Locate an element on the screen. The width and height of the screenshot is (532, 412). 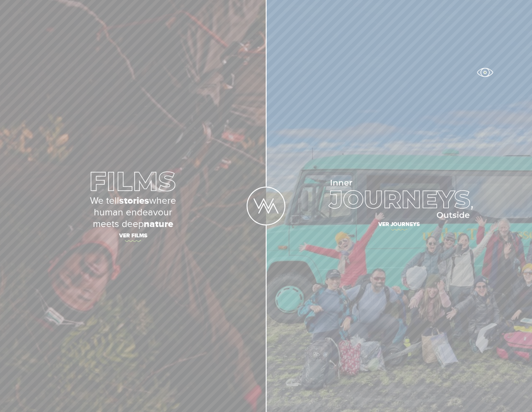
p: We tell where human endeavour meets deep is located at coordinates (133, 212).